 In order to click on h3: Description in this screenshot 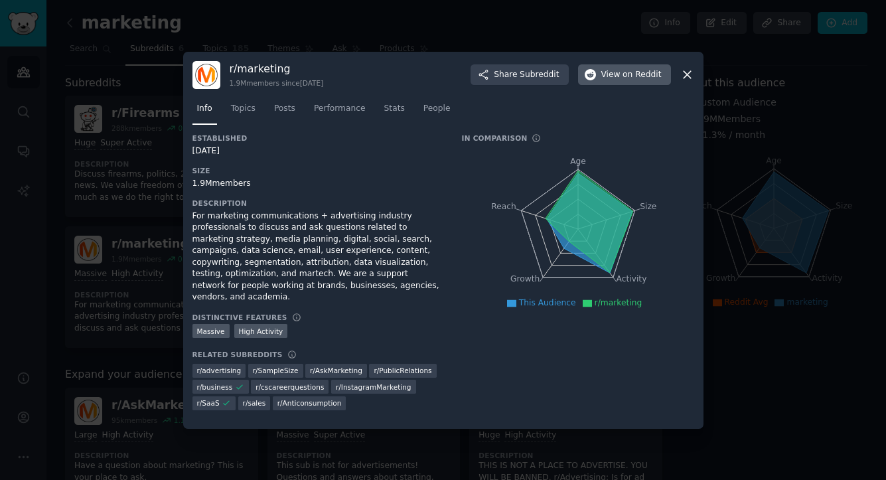, I will do `click(318, 203)`.